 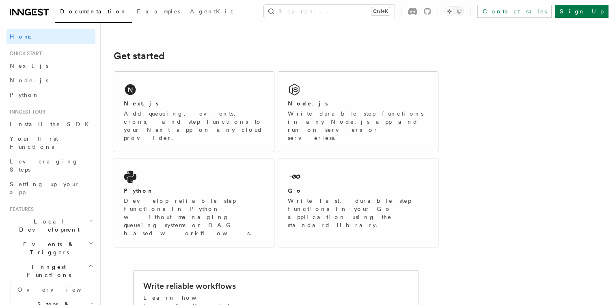 What do you see at coordinates (29, 80) in the screenshot?
I see `span: Node.js` at bounding box center [29, 80].